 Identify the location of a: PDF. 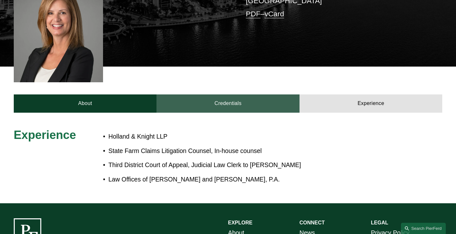
(253, 14).